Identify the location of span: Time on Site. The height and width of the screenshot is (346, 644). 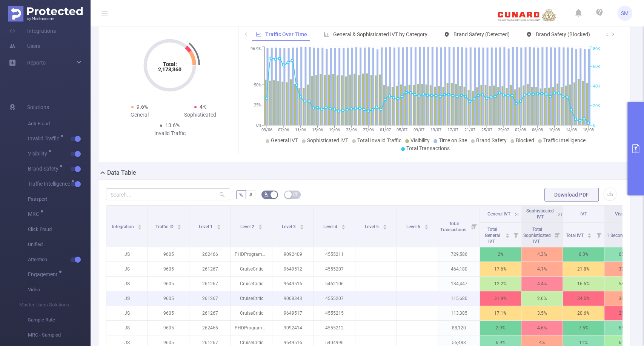
(453, 140).